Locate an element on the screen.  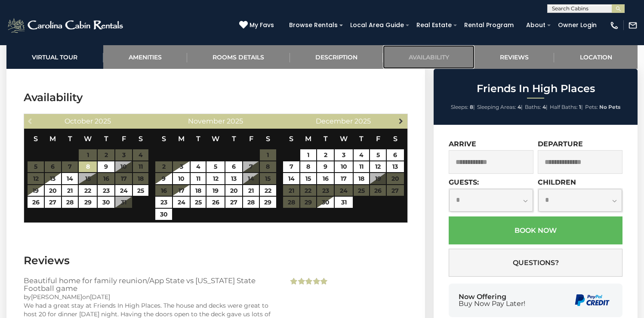
a: 28 is located at coordinates (70, 202).